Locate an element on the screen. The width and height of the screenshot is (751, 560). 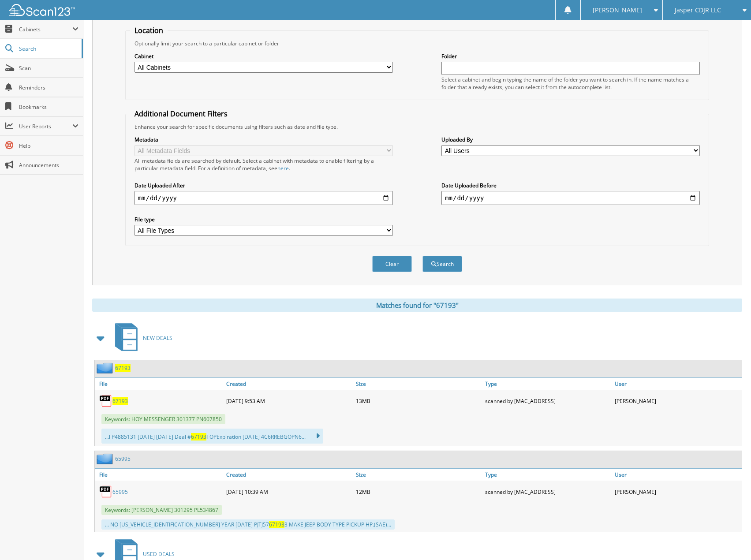
label: Metadata is located at coordinates (264, 139).